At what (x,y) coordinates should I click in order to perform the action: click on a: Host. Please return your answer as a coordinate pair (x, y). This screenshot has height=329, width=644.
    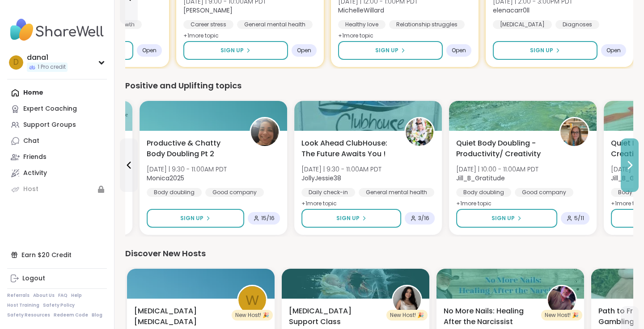
    Looking at the image, I should click on (57, 189).